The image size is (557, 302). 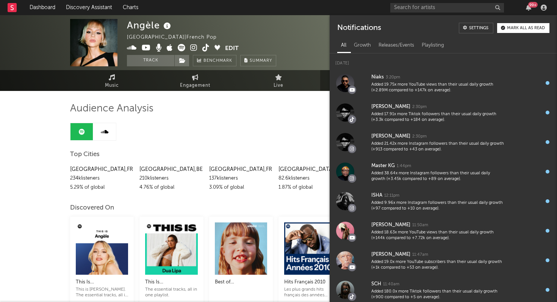 What do you see at coordinates (343, 45) in the screenshot?
I see `div: All` at bounding box center [343, 45].